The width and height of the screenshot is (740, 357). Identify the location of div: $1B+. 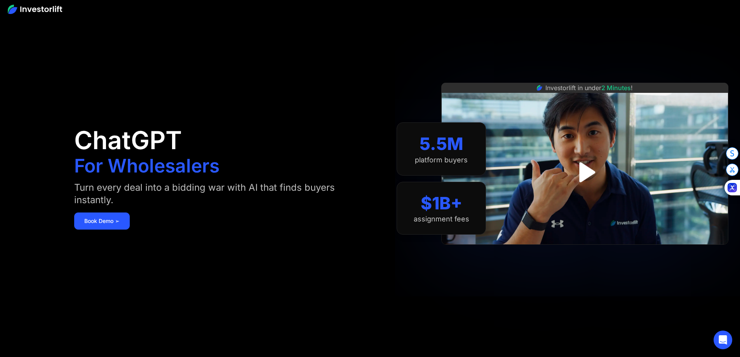
(441, 203).